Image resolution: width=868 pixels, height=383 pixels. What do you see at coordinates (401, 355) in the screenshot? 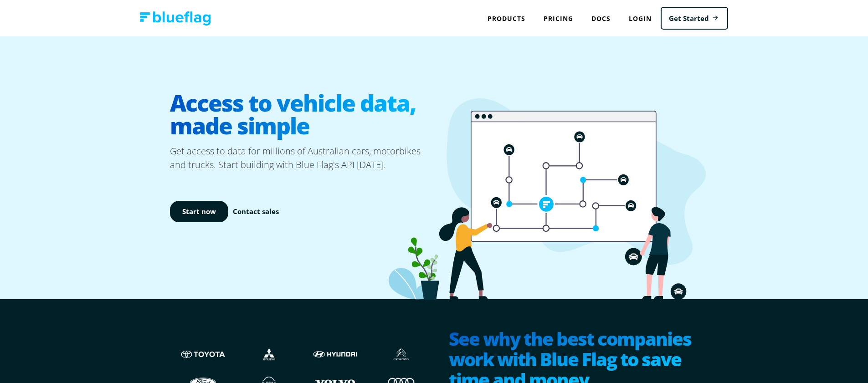
I see `img: Citroen logo` at bounding box center [401, 355].